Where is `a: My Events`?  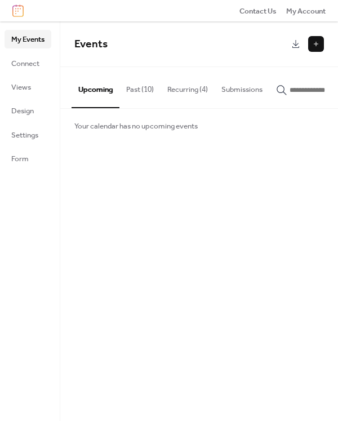 a: My Events is located at coordinates (28, 39).